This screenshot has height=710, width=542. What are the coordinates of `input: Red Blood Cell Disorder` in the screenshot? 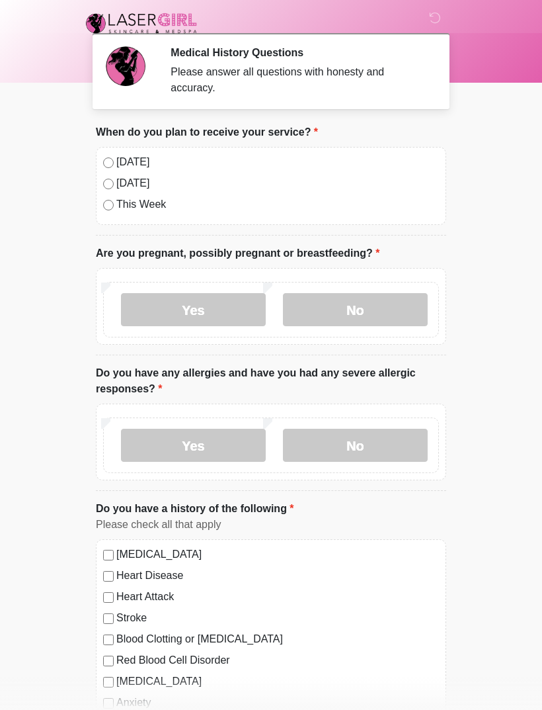 It's located at (108, 661).